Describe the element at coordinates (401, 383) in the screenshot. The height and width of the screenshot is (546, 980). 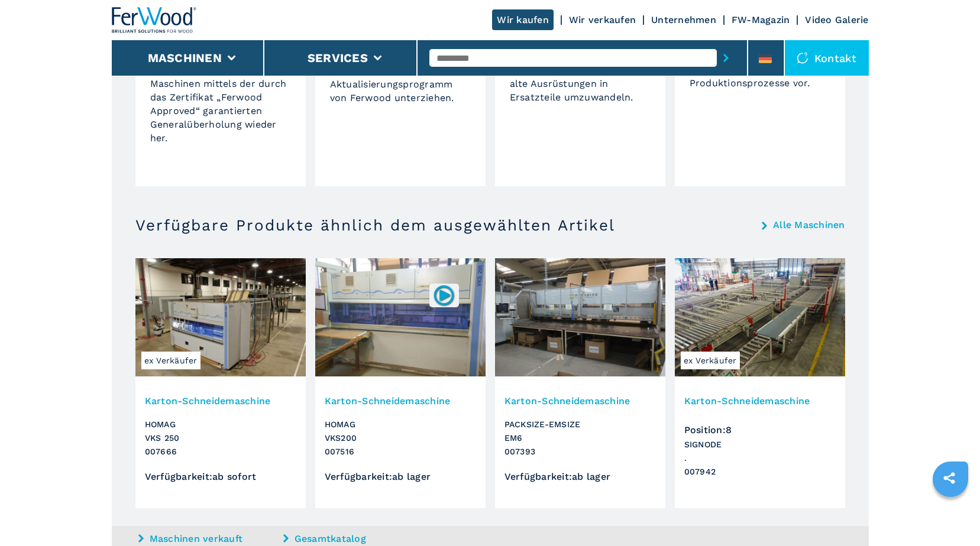
I see `a: Karton-Schneidemaschine HOMAG VKS200007516Karton-SchneidemaschineHOMAGVKS200007516Verfügbarkeit:a...` at that location.